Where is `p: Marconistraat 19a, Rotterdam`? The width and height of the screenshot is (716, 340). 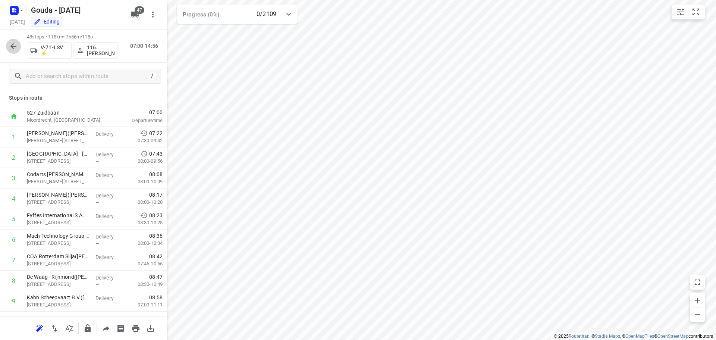
p: Marconistraat 19a, Rotterdam is located at coordinates (58, 223).